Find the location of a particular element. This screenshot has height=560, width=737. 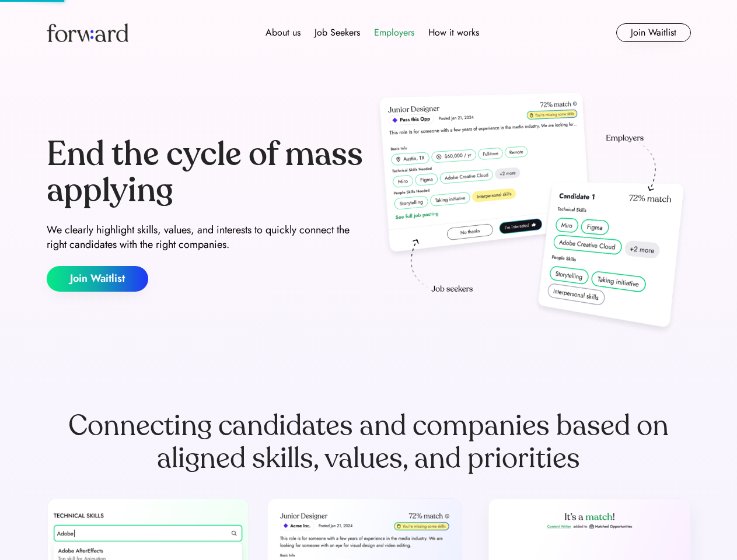

div: End the cycle of mass applying is located at coordinates (205, 172).